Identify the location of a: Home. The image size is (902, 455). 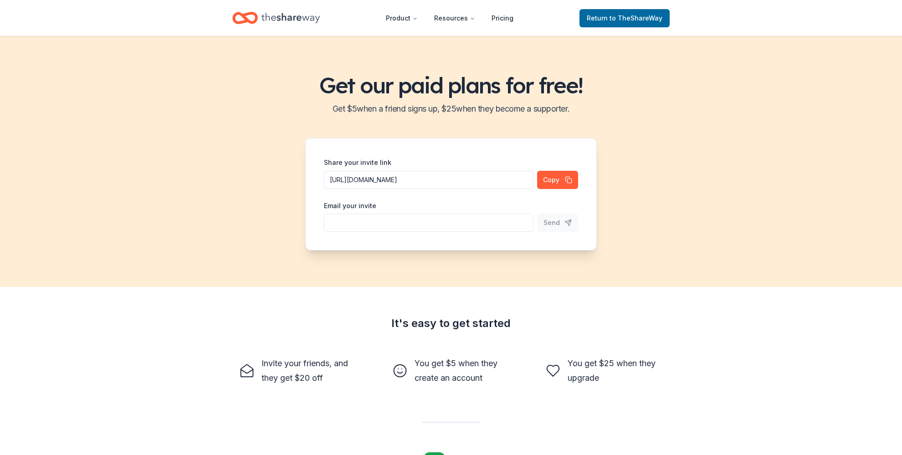
(276, 18).